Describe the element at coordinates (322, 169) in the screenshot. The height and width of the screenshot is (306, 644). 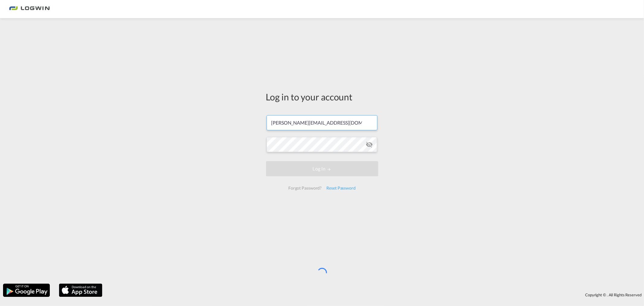
I see `button: LOGIN` at that location.